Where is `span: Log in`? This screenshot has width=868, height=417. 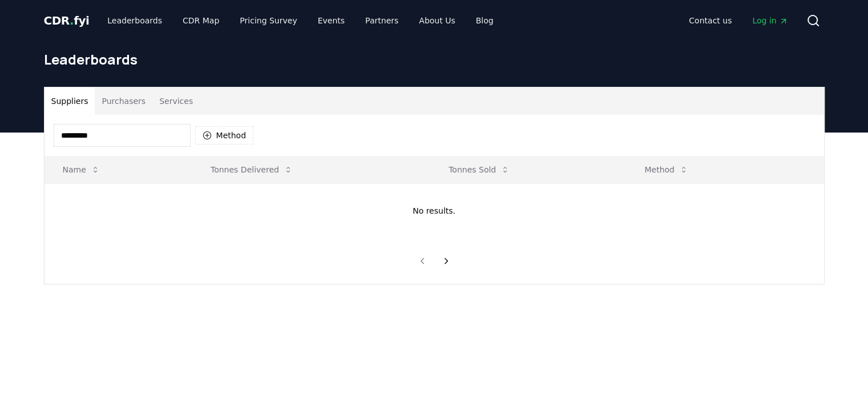 span: Log in is located at coordinates (770, 21).